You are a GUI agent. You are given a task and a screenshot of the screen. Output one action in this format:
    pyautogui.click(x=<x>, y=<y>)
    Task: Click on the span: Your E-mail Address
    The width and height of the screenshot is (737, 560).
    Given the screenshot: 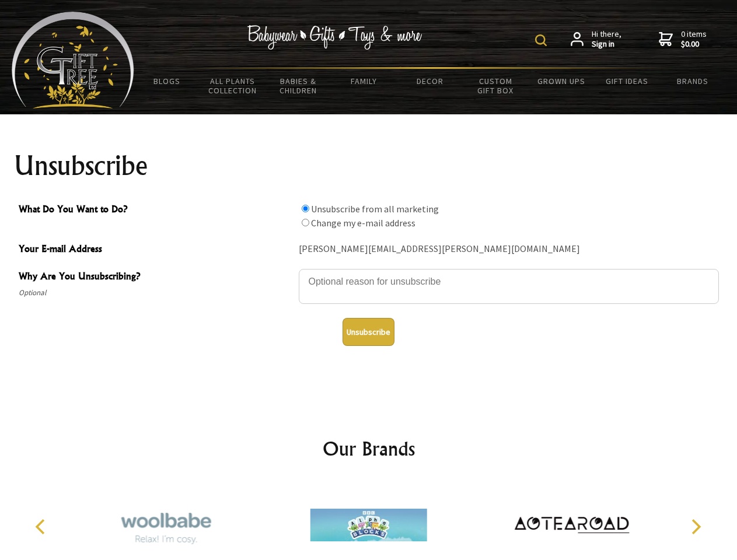 What is the action you would take?
    pyautogui.click(x=156, y=250)
    